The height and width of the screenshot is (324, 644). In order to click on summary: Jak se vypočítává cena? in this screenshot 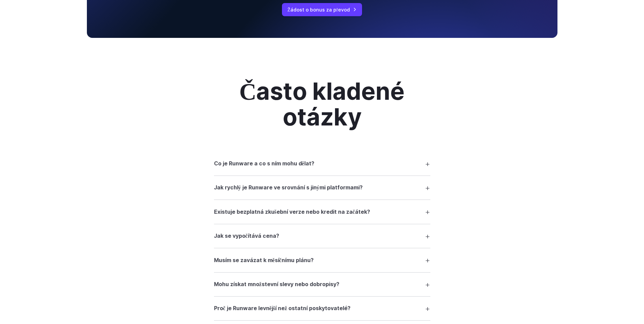, I will do `click(322, 236)`.